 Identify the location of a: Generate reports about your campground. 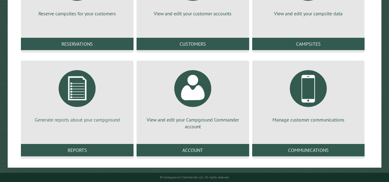
(77, 94).